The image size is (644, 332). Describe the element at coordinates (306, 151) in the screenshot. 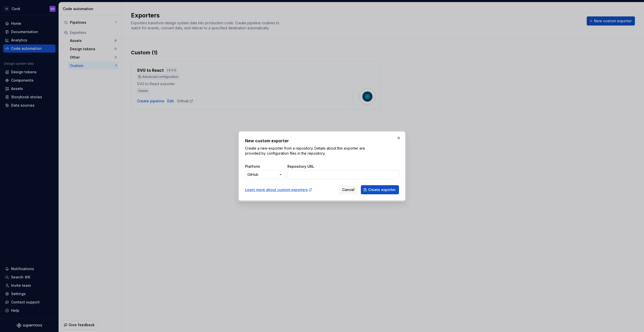

I see `p: Create a new exporter from a repository. Details about this exporter are provided by configuratio...` at that location.